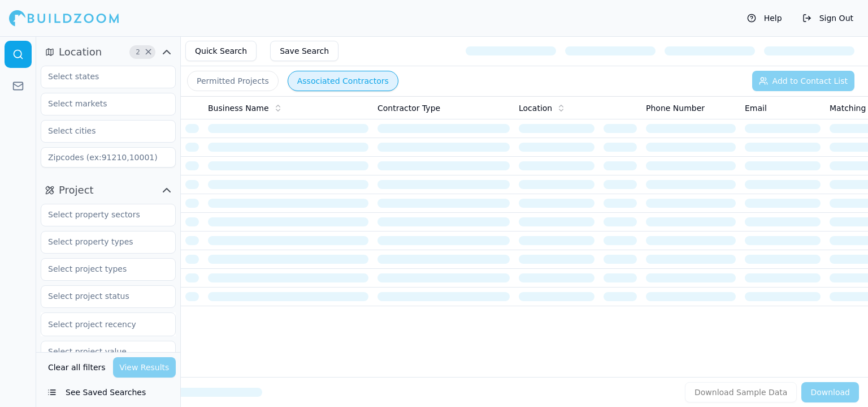 This screenshot has height=407, width=868. Describe the element at coordinates (101, 296) in the screenshot. I see `input: Select project status` at that location.